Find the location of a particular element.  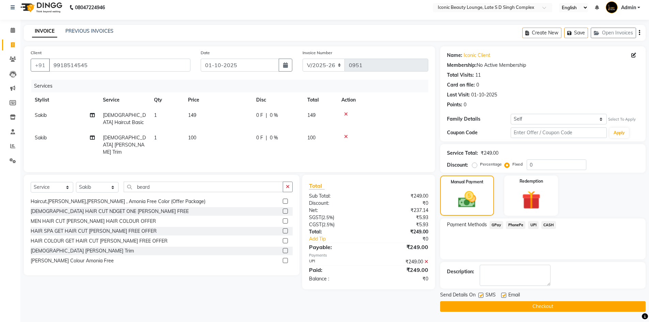

span: SMS is located at coordinates (491, 295).